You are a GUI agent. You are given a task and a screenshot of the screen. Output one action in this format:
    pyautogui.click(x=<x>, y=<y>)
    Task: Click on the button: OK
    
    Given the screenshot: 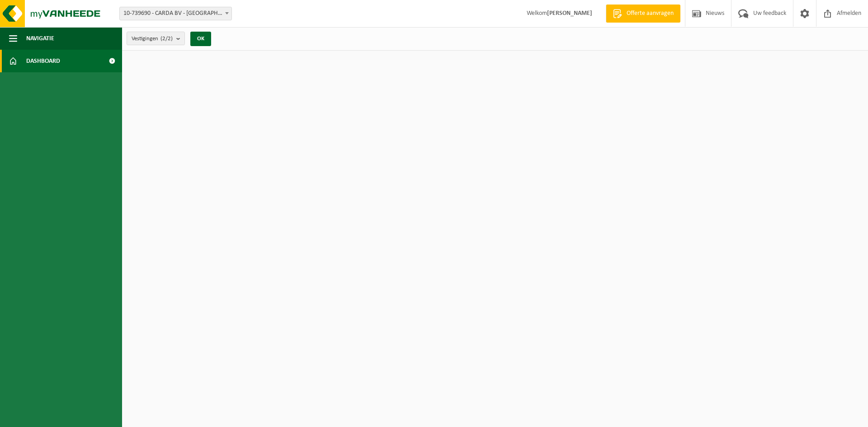 What is the action you would take?
    pyautogui.click(x=201, y=39)
    